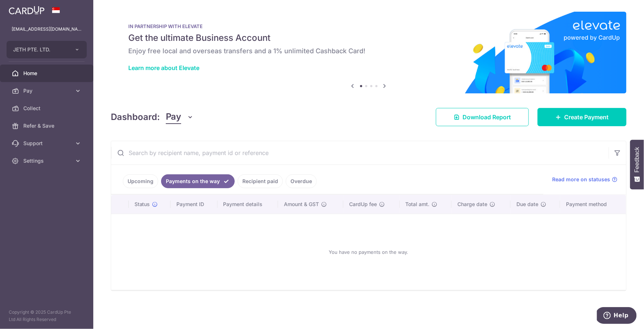 The image size is (644, 329). Describe the element at coordinates (585, 179) in the screenshot. I see `a: Read more on statuses` at that location.